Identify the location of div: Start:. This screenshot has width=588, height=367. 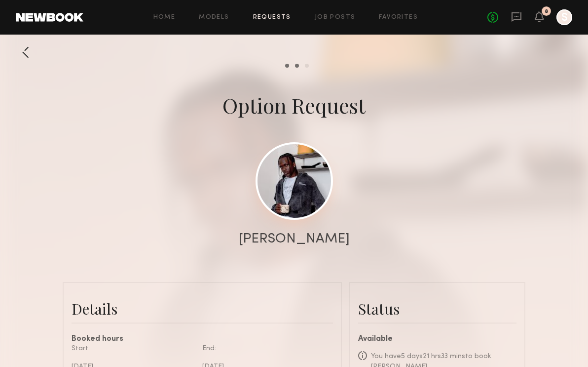
(133, 348).